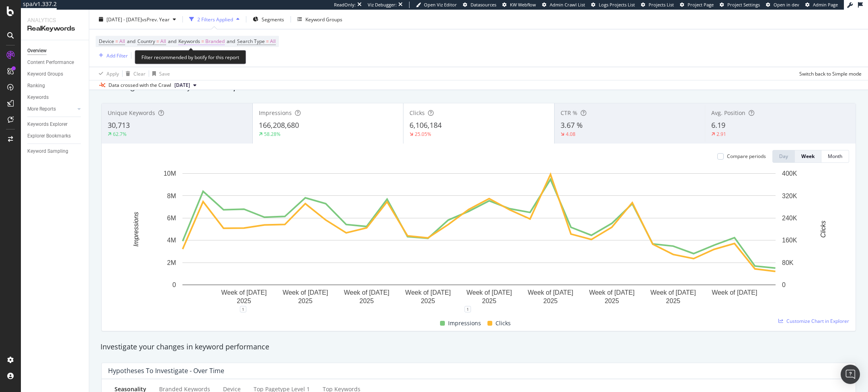  I want to click on div: RealKeywords, so click(55, 28).